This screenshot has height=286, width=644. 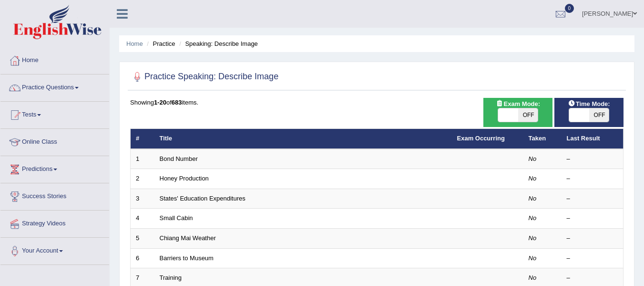 What do you see at coordinates (160, 102) in the screenshot?
I see `b: 1-20` at bounding box center [160, 102].